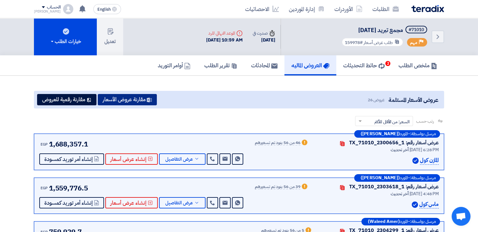 This screenshot has width=478, height=232. What do you see at coordinates (65, 37) in the screenshot?
I see `button: خيارات الطلب` at bounding box center [65, 37].